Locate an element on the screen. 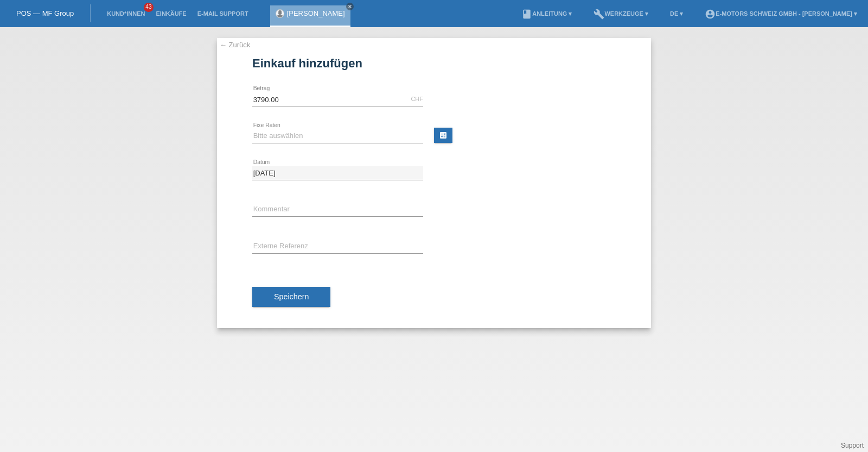 The width and height of the screenshot is (868, 452). span: Speichern is located at coordinates (292, 297).